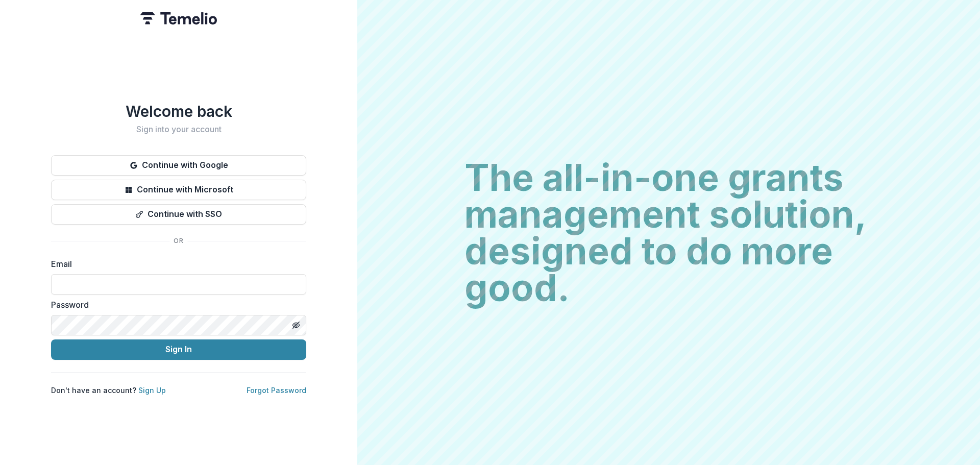  I want to click on h1: Welcome back, so click(178, 111).